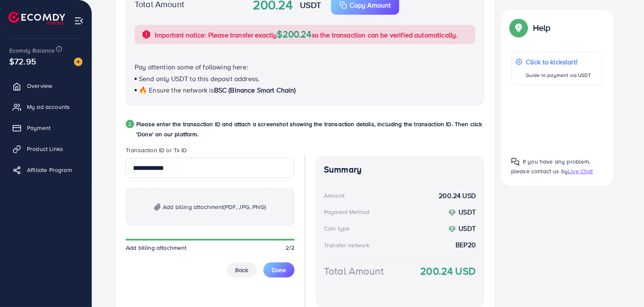  Describe the element at coordinates (158, 207) in the screenshot. I see `img: img` at that location.